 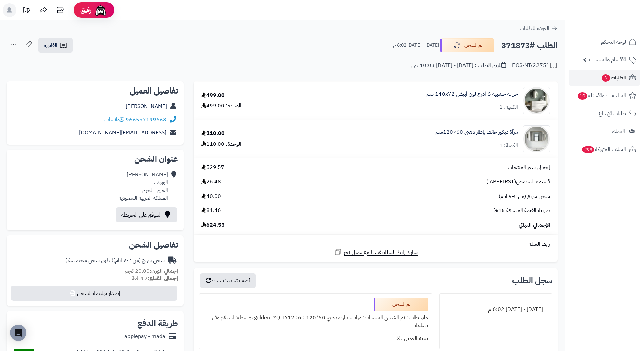 What do you see at coordinates (316, 321) in the screenshot?
I see `div: ملاحظات : تم الشحن المنتجات: مرايا جدارية دهبي 60*120 golden -YQ-TY12060 بواسطة: استلام وفرز بضاعة` at bounding box center [316, 321].